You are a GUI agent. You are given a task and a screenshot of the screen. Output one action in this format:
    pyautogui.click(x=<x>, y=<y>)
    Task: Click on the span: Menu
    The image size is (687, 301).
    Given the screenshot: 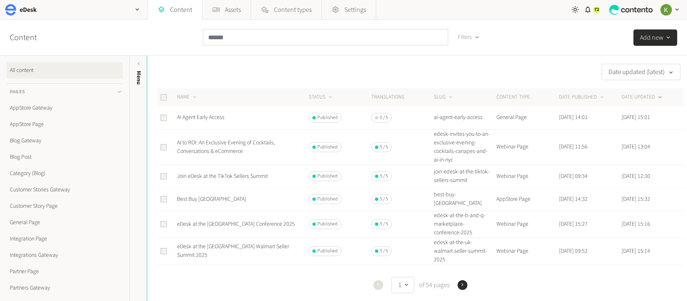 What is the action you would take?
    pyautogui.click(x=139, y=78)
    